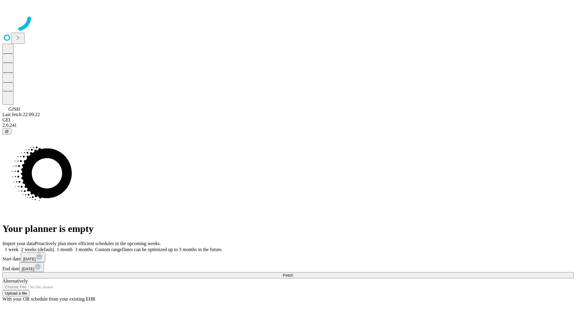 This screenshot has width=576, height=324. Describe the element at coordinates (14, 109) in the screenshot. I see `span: GJSH` at that location.